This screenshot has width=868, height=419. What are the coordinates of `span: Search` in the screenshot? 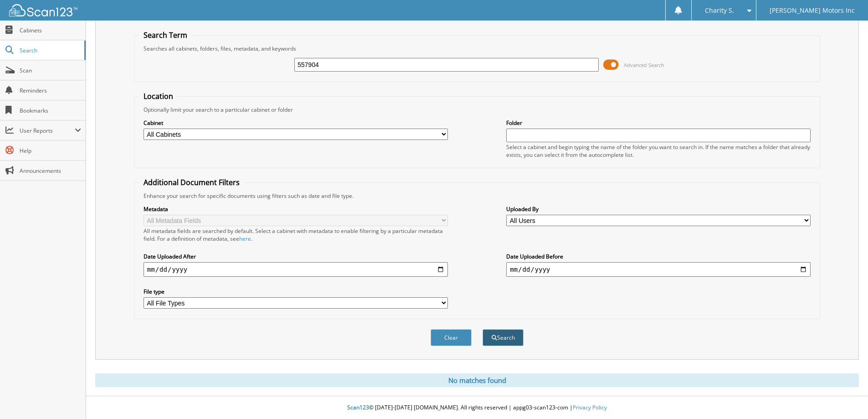 It's located at (50, 50).